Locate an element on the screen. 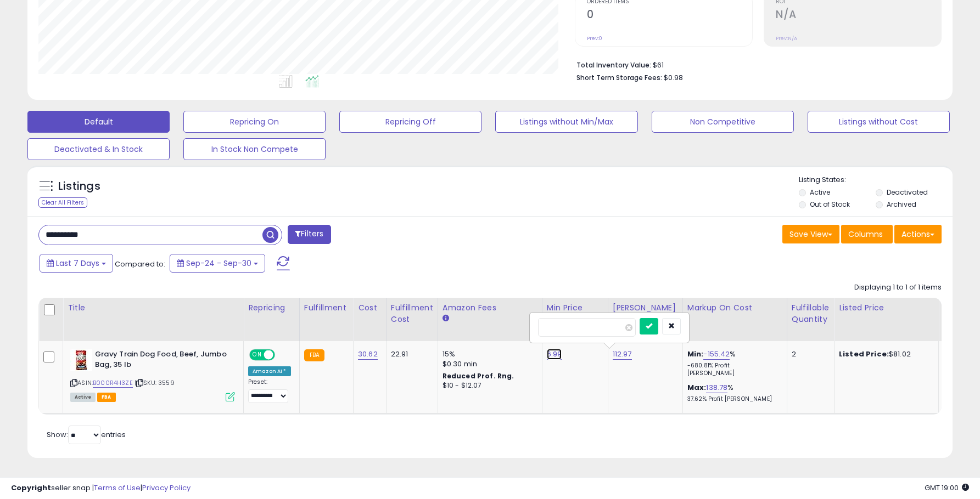  div: Fulfillment Cost is located at coordinates (411, 314).